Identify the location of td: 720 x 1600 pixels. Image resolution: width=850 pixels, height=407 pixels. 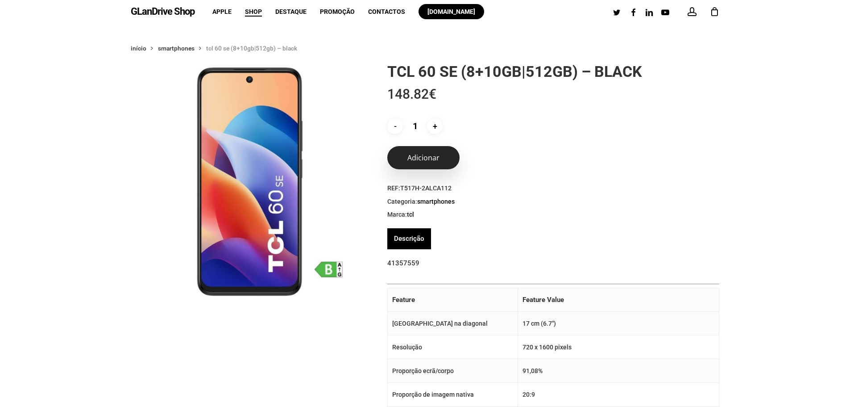
(619, 347).